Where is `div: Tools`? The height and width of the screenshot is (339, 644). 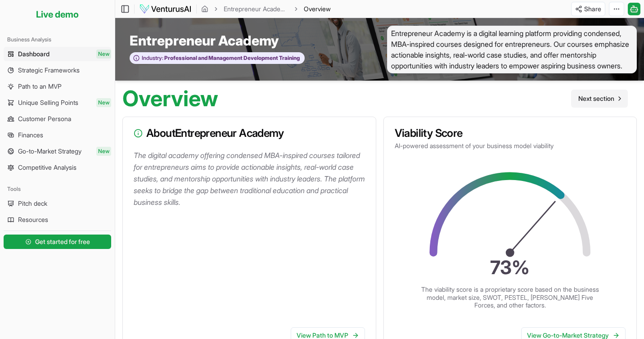 div: Tools is located at coordinates (57, 189).